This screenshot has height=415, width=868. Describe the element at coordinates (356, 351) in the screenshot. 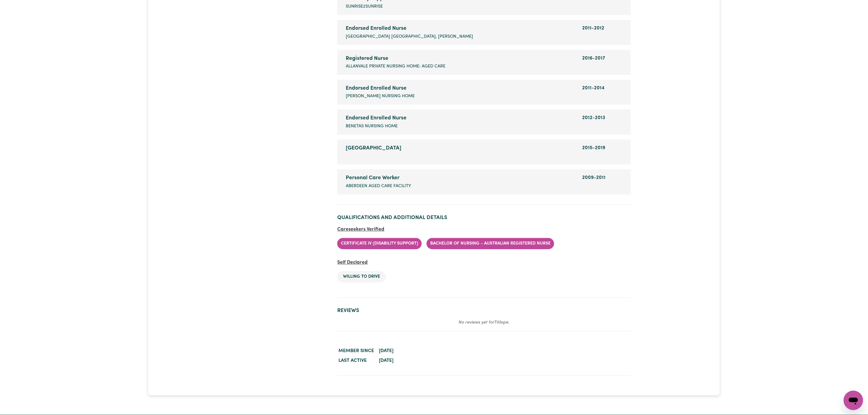

I see `dt: Member since` at that location.